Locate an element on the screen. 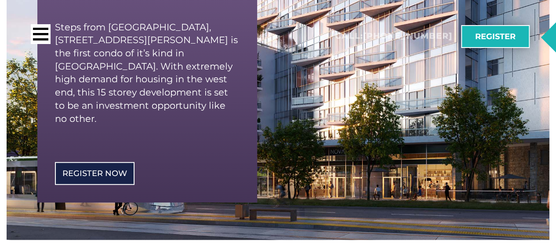  a: REgister Now is located at coordinates (95, 173).